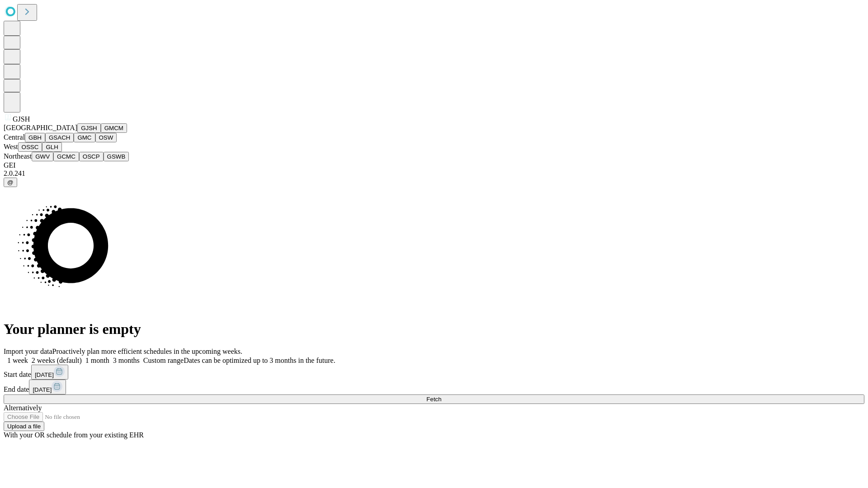 Image resolution: width=868 pixels, height=488 pixels. I want to click on span: Custom range, so click(163, 360).